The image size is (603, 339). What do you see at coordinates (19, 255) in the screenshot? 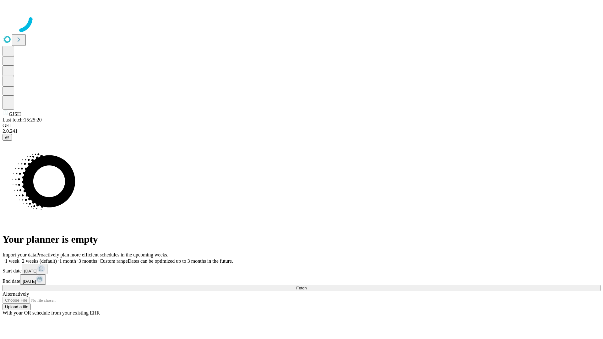
I see `span: Import your data` at bounding box center [19, 255].